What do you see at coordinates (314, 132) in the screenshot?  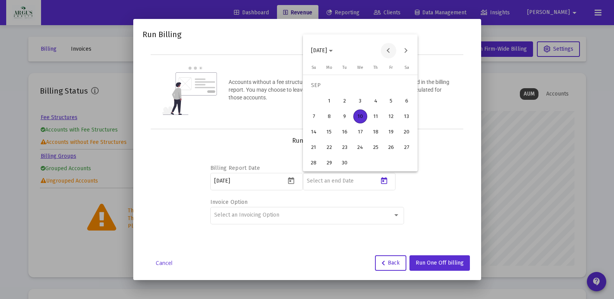 I see `div: 14` at bounding box center [314, 132].